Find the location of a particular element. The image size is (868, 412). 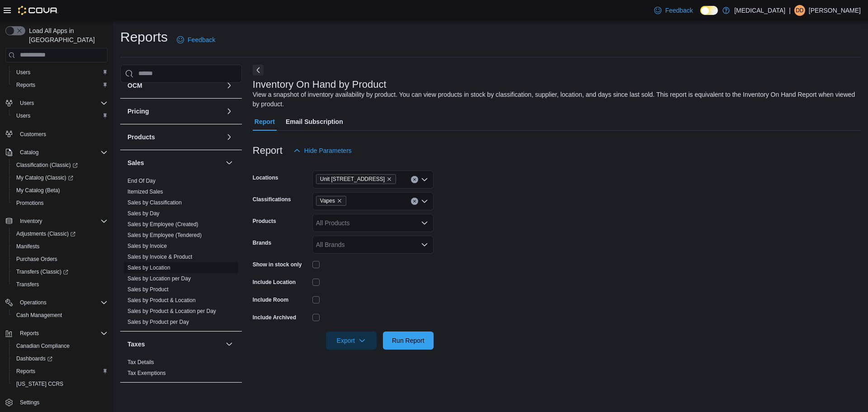

a: Sales by Product & Location is located at coordinates (161, 300).